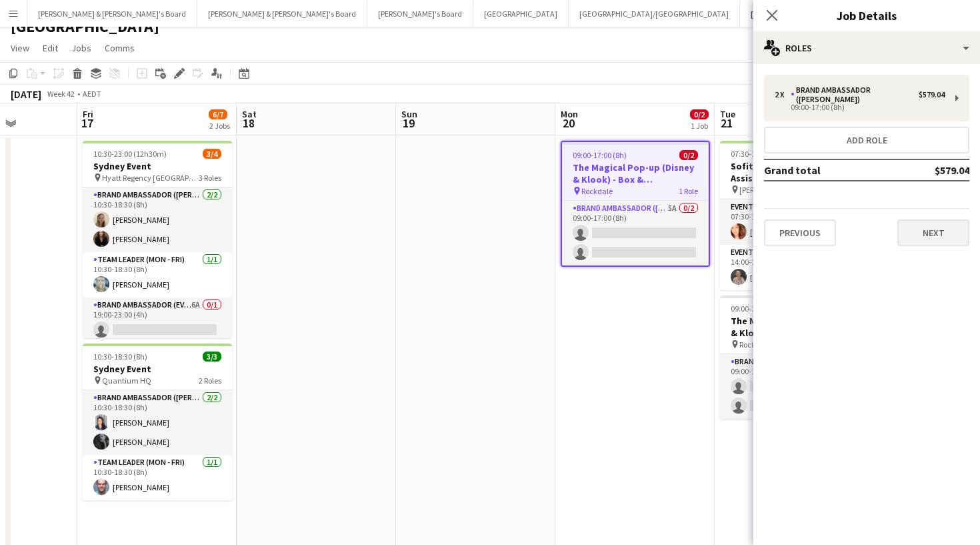  Describe the element at coordinates (210, 178) in the screenshot. I see `span: 3 Roles` at that location.